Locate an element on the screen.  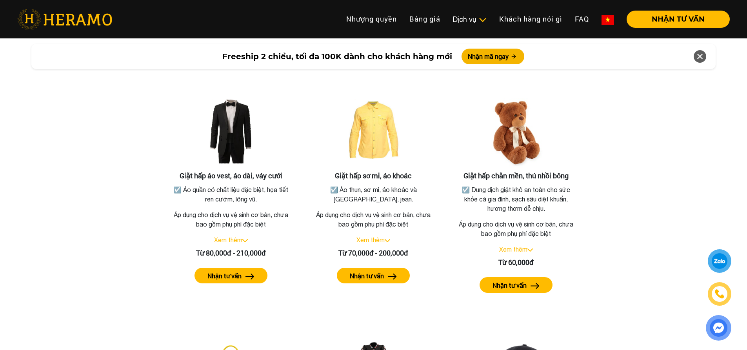
div: Dịch vụ is located at coordinates (470, 19).